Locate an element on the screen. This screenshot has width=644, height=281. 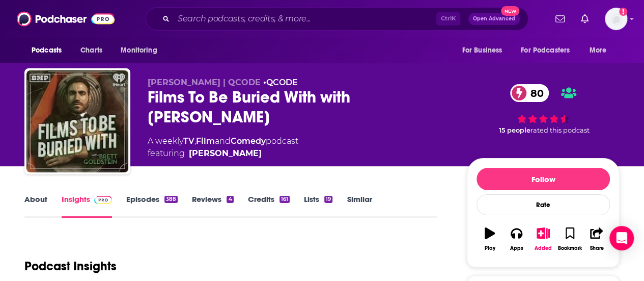
a: 80 is located at coordinates (529, 93).